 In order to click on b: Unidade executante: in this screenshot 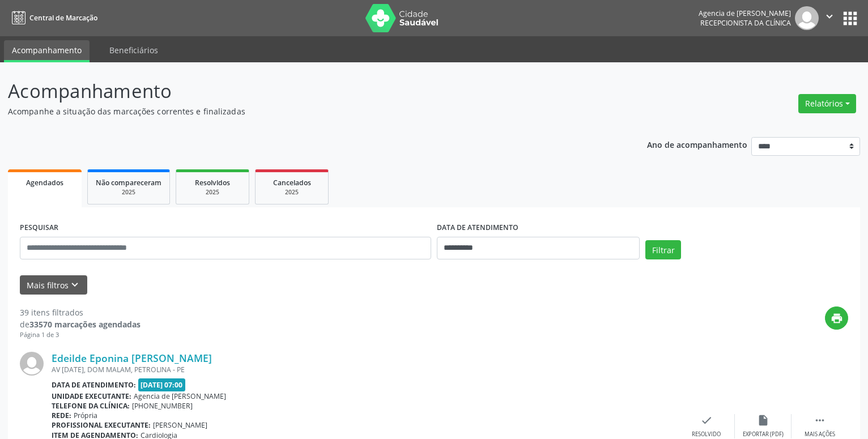, I will do `click(92, 395)`.